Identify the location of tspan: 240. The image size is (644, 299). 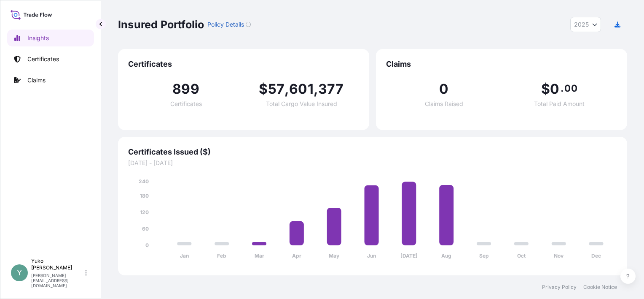
(144, 181).